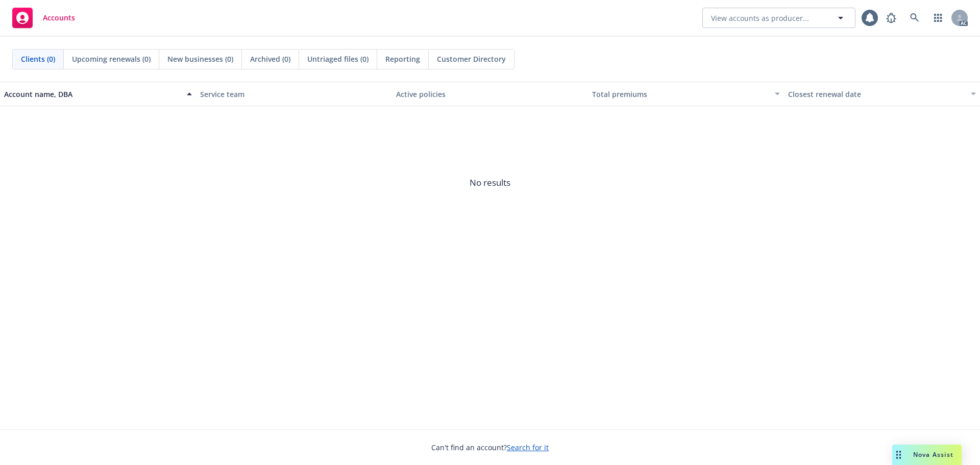  I want to click on div: Total premiums, so click(681, 94).